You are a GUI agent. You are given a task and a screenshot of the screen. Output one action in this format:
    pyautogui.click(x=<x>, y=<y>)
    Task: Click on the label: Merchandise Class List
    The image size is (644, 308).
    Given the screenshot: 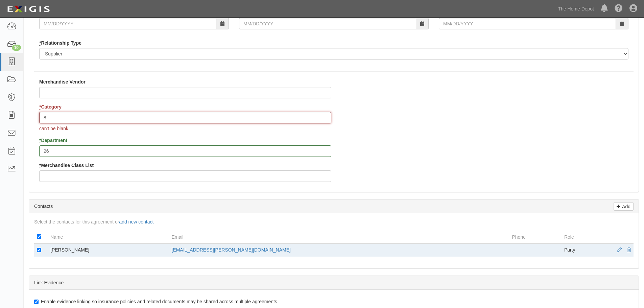 What is the action you would take?
    pyautogui.click(x=66, y=165)
    